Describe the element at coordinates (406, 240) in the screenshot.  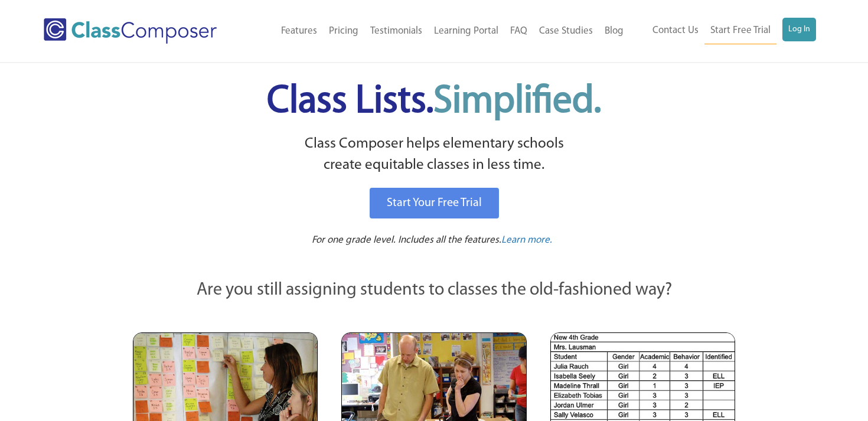
I see `span: For one grade level. Includes all the features.` at that location.